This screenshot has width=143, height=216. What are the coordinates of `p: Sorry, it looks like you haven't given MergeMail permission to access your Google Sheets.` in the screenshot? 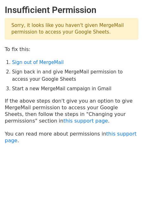 It's located at (72, 29).